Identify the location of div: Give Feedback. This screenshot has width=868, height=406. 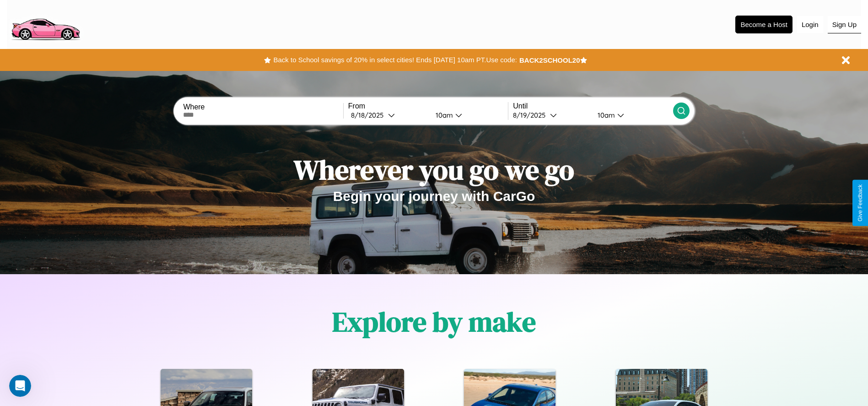
(860, 202).